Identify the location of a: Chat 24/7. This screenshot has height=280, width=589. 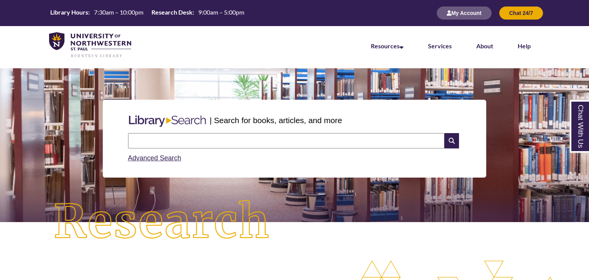
(521, 13).